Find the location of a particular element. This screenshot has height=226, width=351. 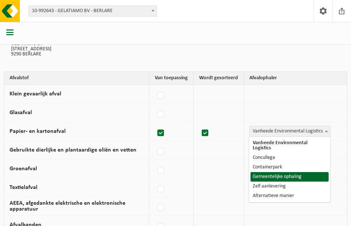

span: Vanheede Environmental Logistics is located at coordinates (290, 131).